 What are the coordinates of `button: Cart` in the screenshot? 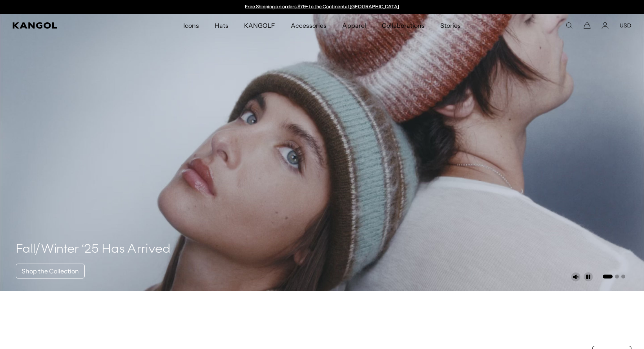 It's located at (587, 26).